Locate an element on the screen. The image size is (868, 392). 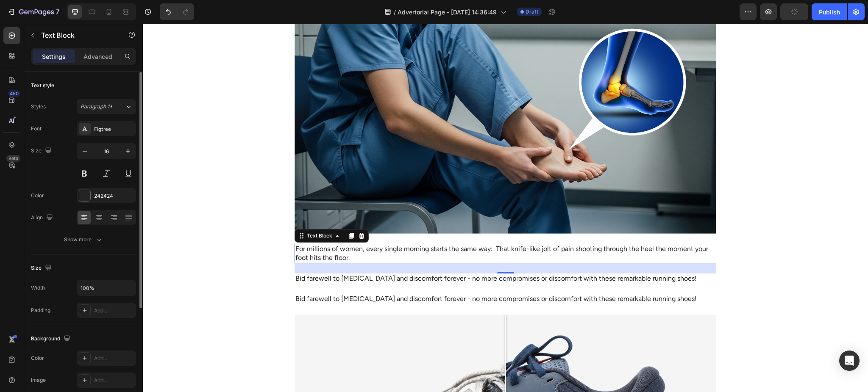
div: Beta is located at coordinates (13, 158).